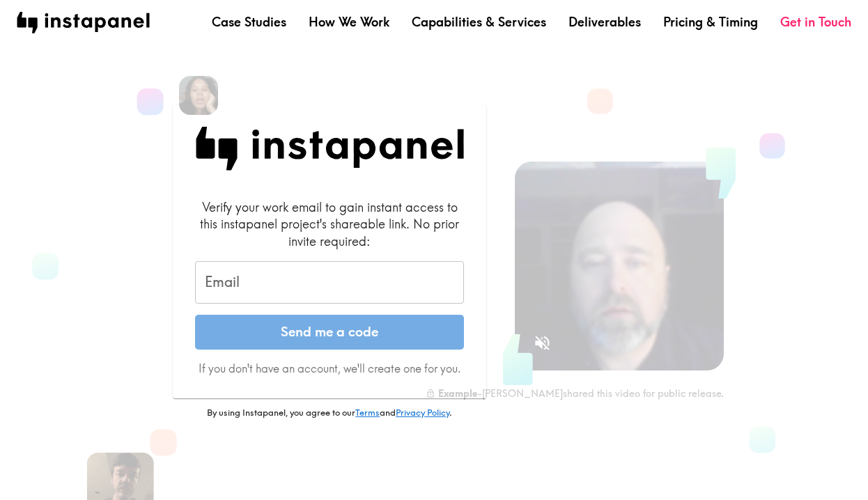 The width and height of the screenshot is (868, 500). I want to click on button: Sound is off, so click(542, 343).